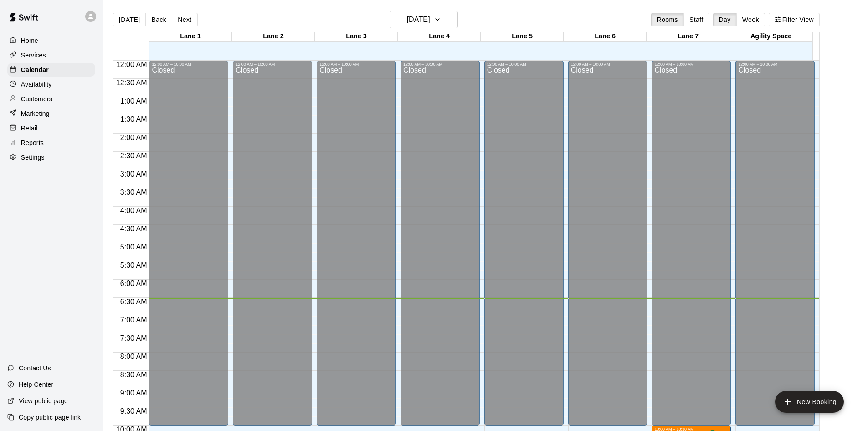  What do you see at coordinates (33, 55) in the screenshot?
I see `p: Services` at bounding box center [33, 55].